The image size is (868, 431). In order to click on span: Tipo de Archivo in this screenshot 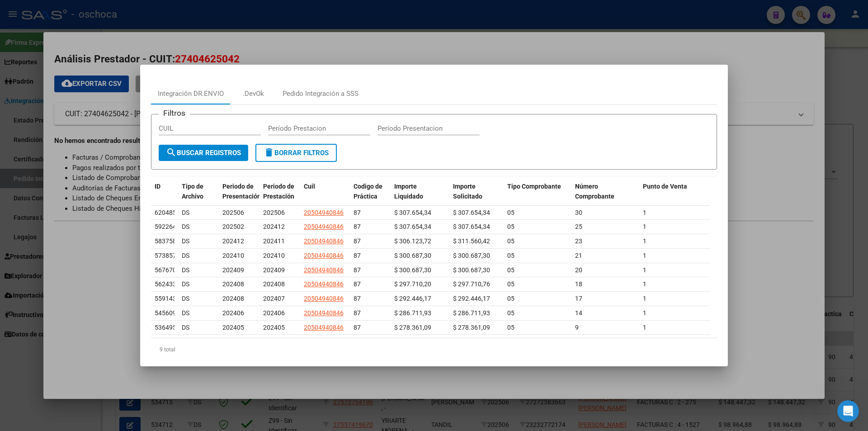, I will do `click(193, 191)`.